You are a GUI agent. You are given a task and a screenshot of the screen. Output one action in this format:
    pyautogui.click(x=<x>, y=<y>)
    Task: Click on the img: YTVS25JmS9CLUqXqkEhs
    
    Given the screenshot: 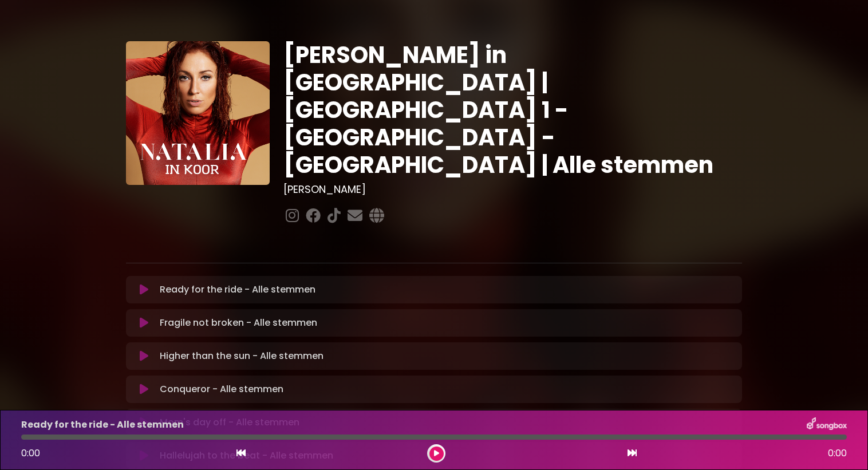 What is the action you would take?
    pyautogui.click(x=197, y=113)
    